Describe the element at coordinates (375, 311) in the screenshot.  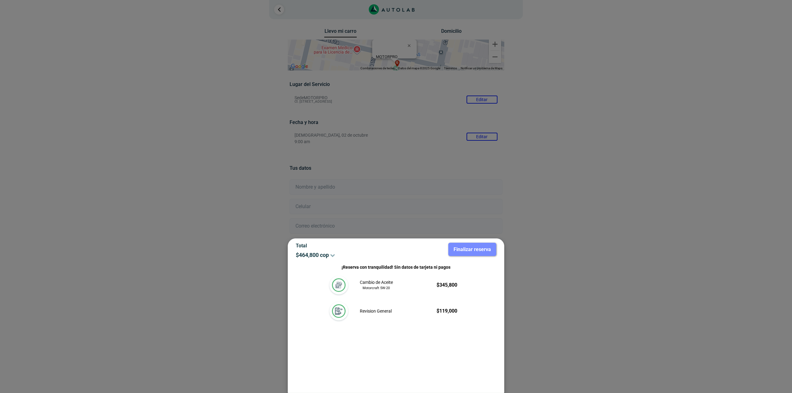
I see `p: Revision General` at that location.